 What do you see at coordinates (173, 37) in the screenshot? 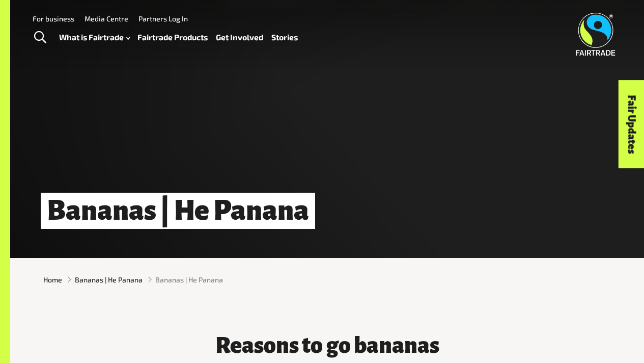
I see `a: Fairtrade Products` at bounding box center [173, 37].